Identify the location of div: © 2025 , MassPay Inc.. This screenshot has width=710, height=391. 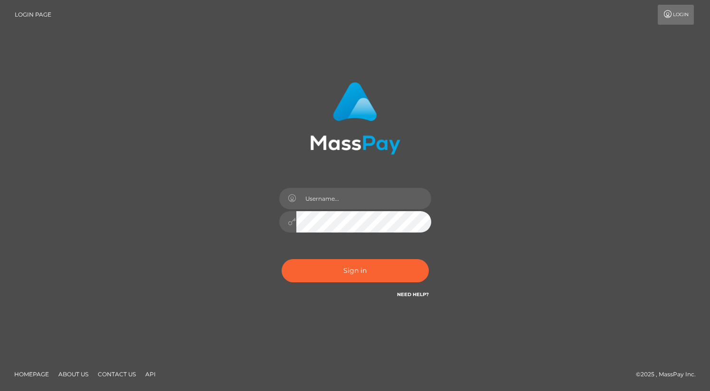
(669, 375).